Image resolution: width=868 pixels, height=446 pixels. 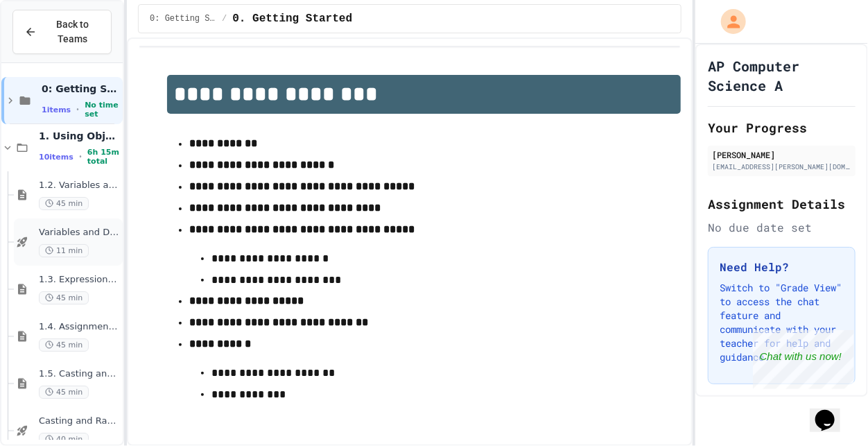 What do you see at coordinates (79, 326) in the screenshot?
I see `span: 1.4. Assignment and Input` at bounding box center [79, 326].